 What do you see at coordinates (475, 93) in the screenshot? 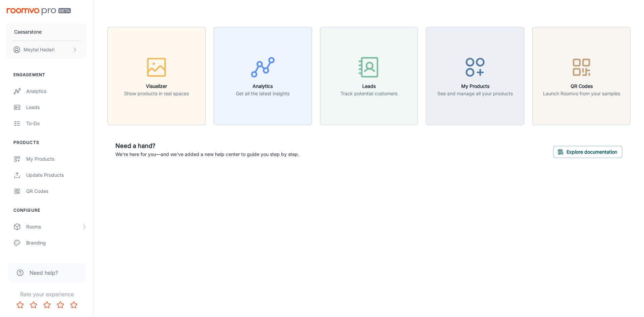
I see `p: See and manage all your products` at bounding box center [475, 93].